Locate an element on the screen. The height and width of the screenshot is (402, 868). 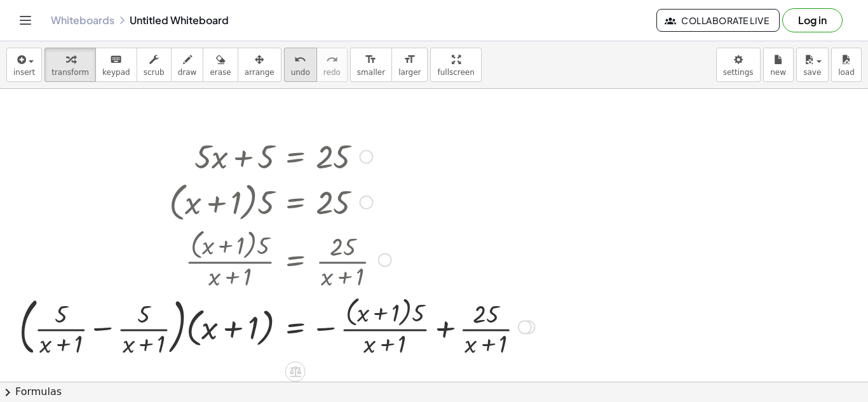
span: fullscreen is located at coordinates (455, 72).